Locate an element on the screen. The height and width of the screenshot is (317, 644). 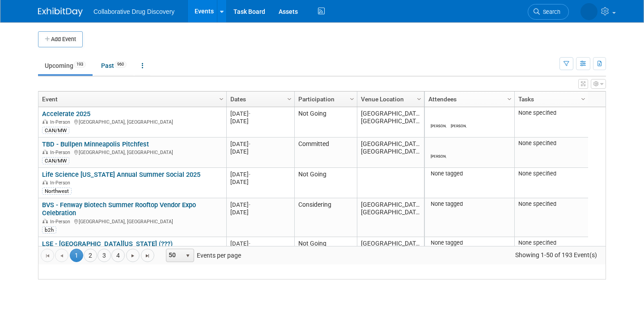
a: TBD - Bullpen Minneapolis Pitchfest is located at coordinates (96, 144).